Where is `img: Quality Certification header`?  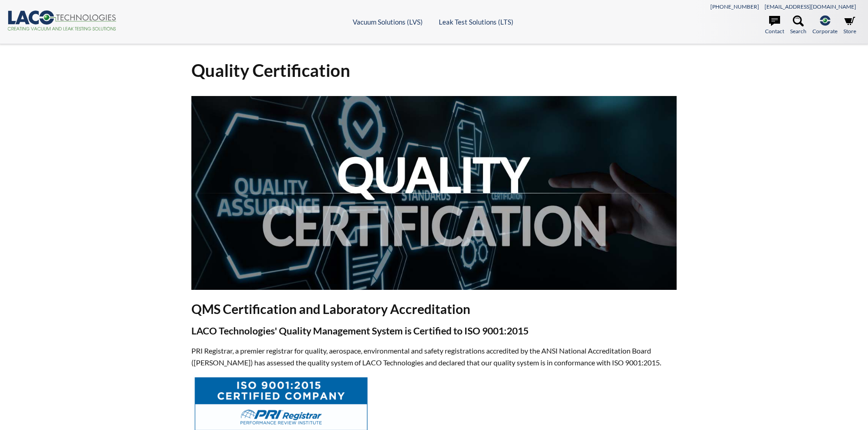 img: Quality Certification header is located at coordinates (434, 193).